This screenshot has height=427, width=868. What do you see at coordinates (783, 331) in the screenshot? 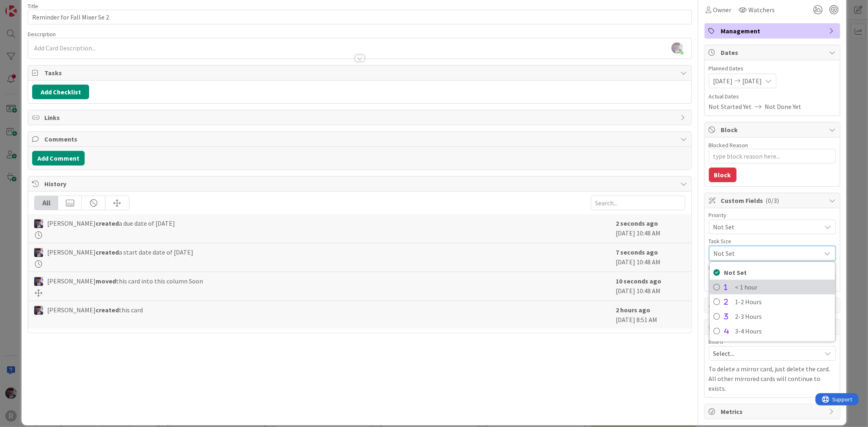
I see `span: 3-4 Hours` at bounding box center [783, 331].